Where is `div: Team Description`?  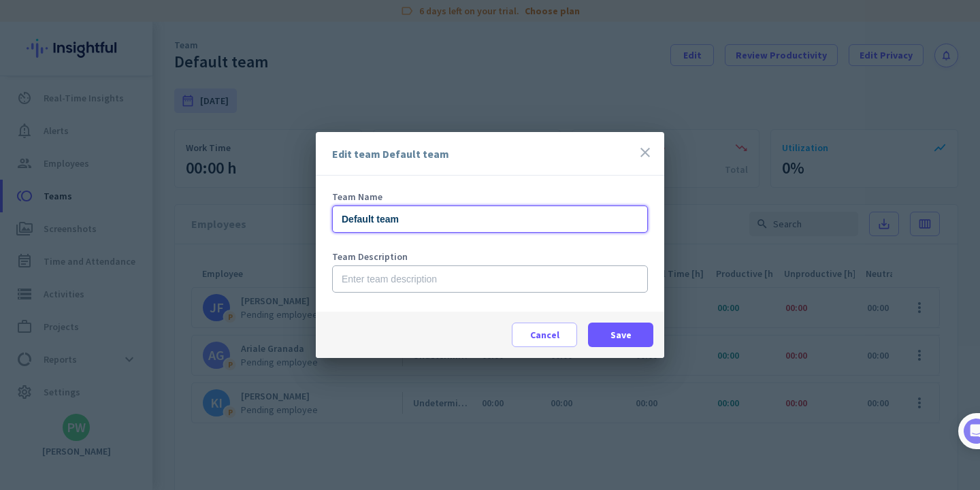
div: Team Description is located at coordinates (490, 257).